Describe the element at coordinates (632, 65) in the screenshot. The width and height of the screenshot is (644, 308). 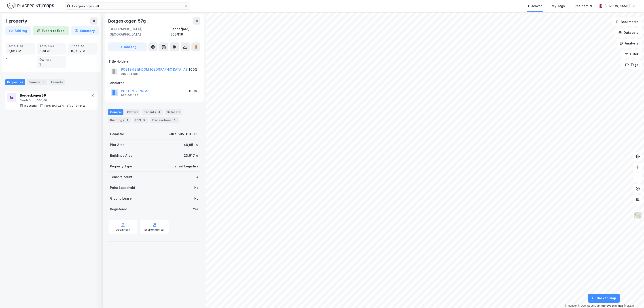
I see `button: Tags` at that location.